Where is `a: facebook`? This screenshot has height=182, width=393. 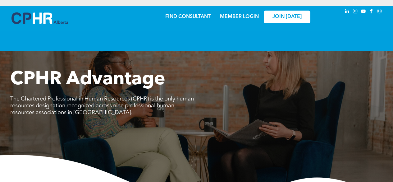
a: facebook is located at coordinates (371, 12).